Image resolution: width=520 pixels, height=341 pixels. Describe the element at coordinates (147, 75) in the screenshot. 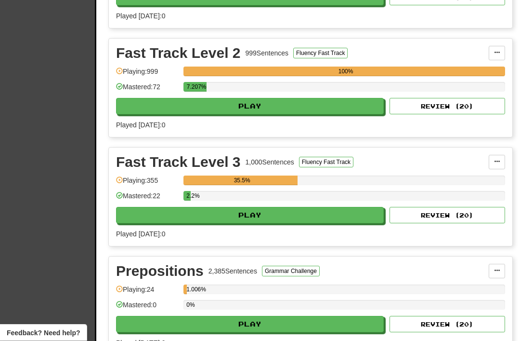

I see `div: Playing: 999` at that location.